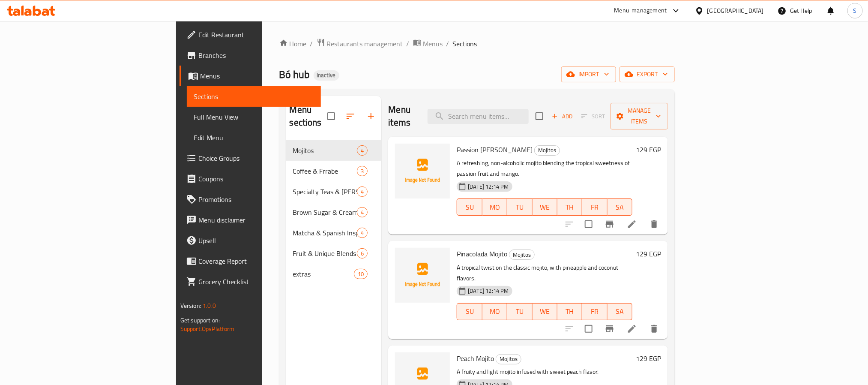 This screenshot has height=385, width=868. I want to click on span: Sections, so click(254, 97).